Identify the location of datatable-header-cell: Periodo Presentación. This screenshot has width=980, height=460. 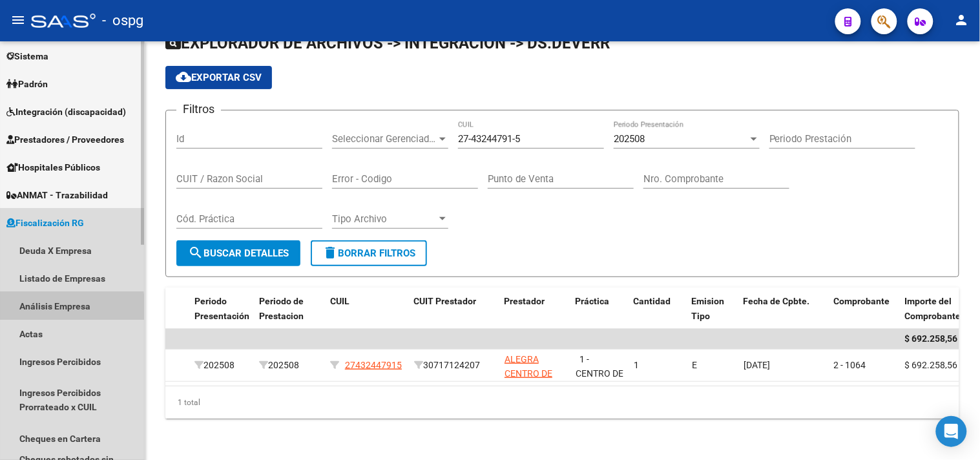
(222, 308).